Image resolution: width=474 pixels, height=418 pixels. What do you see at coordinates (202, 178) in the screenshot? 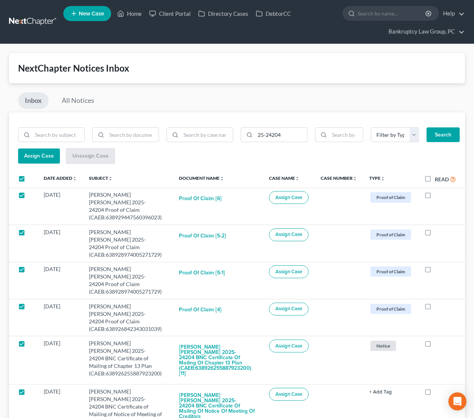
I see `a: Document Nameunfold_more` at bounding box center [202, 178].